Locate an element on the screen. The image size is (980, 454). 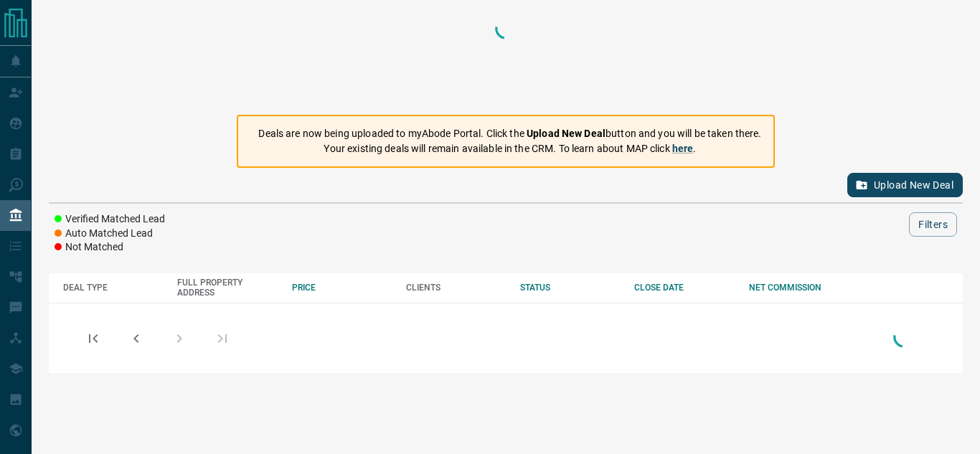
li: Auto Matched Lead is located at coordinates (110, 234).